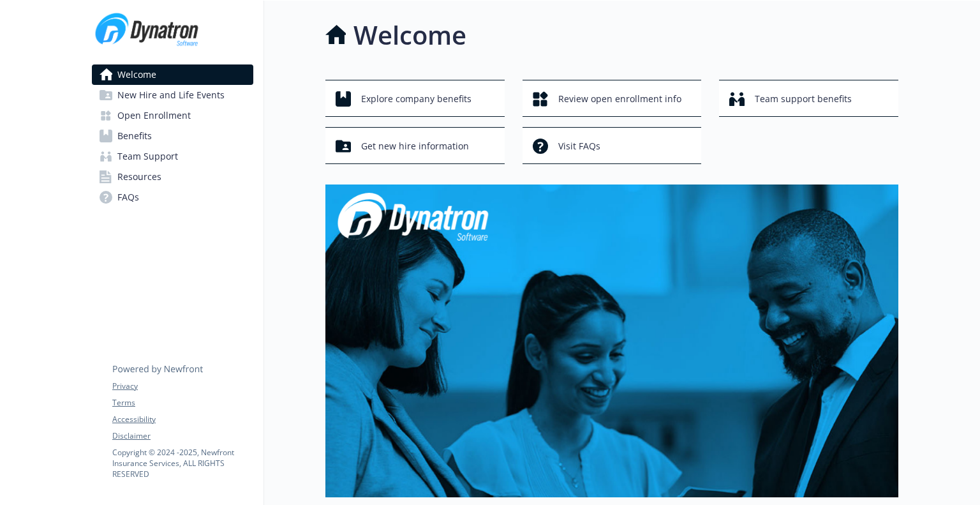  I want to click on span: New Hire and Life Events, so click(171, 95).